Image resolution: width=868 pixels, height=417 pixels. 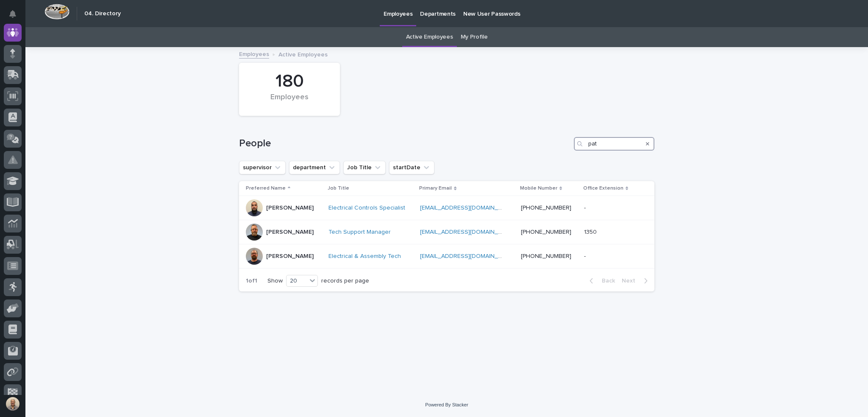 I want to click on img: Workspace Logo, so click(x=57, y=11).